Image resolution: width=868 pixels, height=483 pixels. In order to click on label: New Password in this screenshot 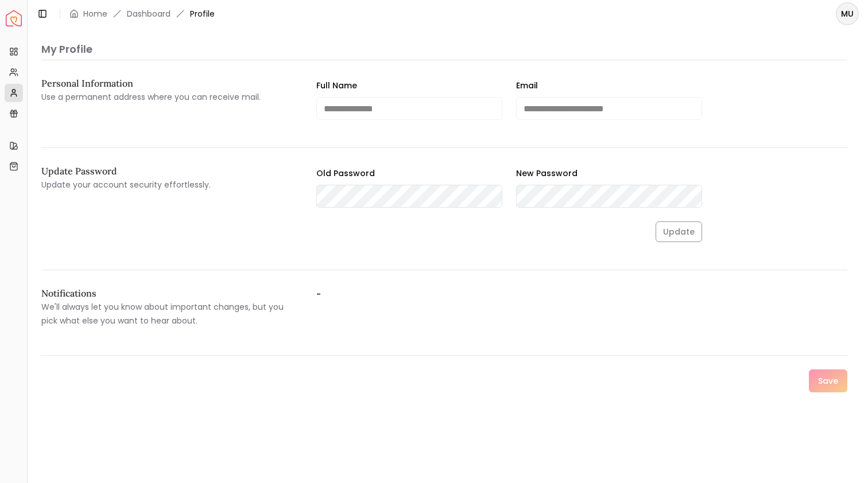, I will do `click(546, 173)`.